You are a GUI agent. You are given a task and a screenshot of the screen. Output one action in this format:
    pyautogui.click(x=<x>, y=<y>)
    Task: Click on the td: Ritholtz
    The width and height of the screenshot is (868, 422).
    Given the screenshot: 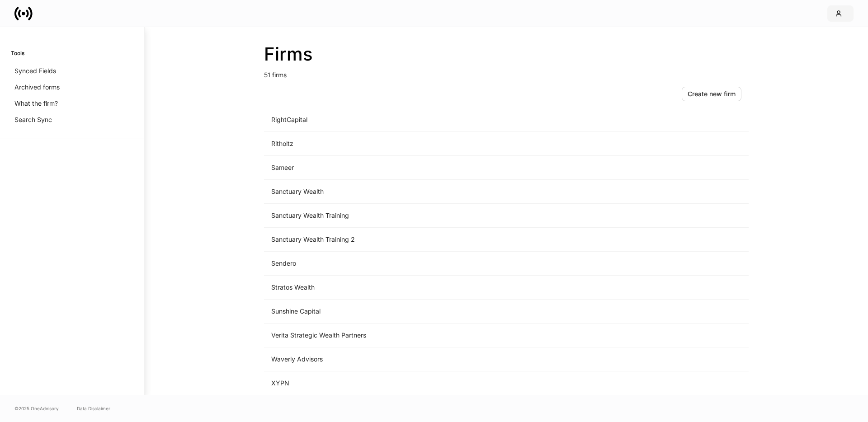 What is the action you would take?
    pyautogui.click(x=432, y=144)
    